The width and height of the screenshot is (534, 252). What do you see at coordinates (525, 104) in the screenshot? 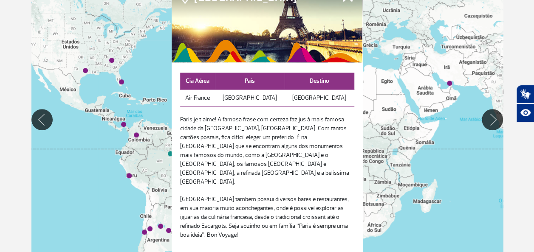
I see `div: Plugin de acessibilidade da Hand Talk.` at bounding box center [525, 104].